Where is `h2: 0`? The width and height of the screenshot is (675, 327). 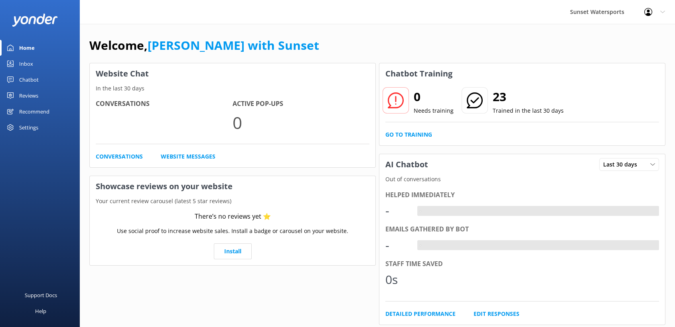 h2: 0 is located at coordinates (433, 97).